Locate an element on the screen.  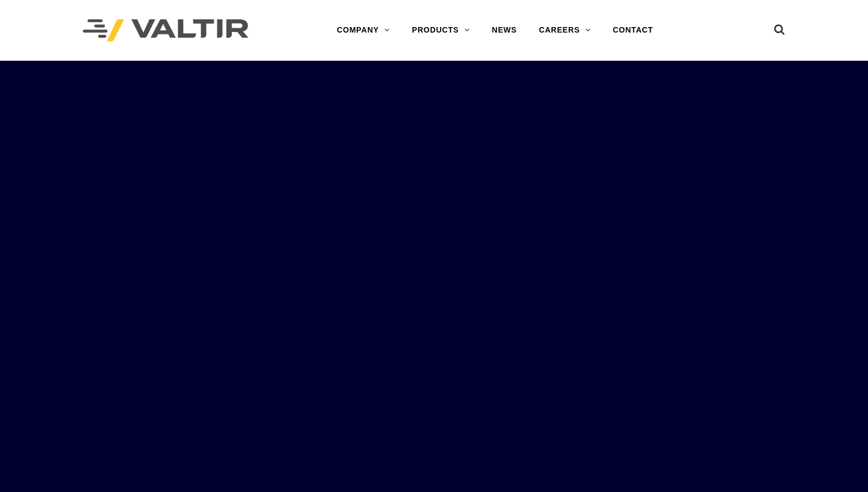
a: CONTACT is located at coordinates (633, 30).